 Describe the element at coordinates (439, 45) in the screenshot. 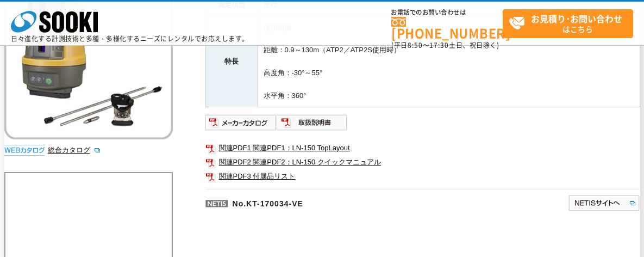

I see `span: 17:30` at that location.